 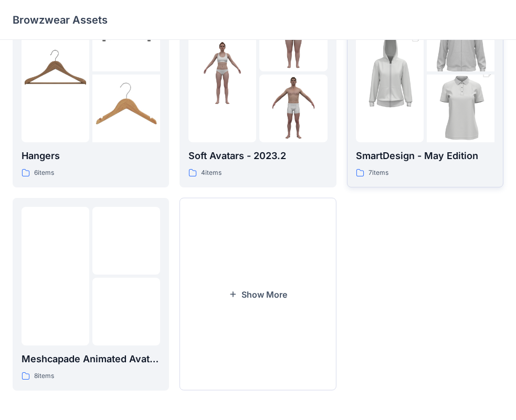 I want to click on p: Meshcapade Animated Avatars, so click(x=91, y=359).